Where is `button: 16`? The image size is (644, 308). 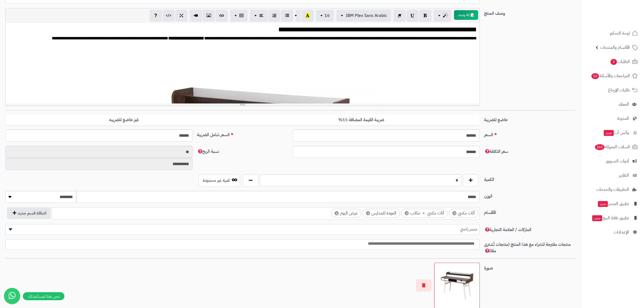 button: 16 is located at coordinates (325, 15).